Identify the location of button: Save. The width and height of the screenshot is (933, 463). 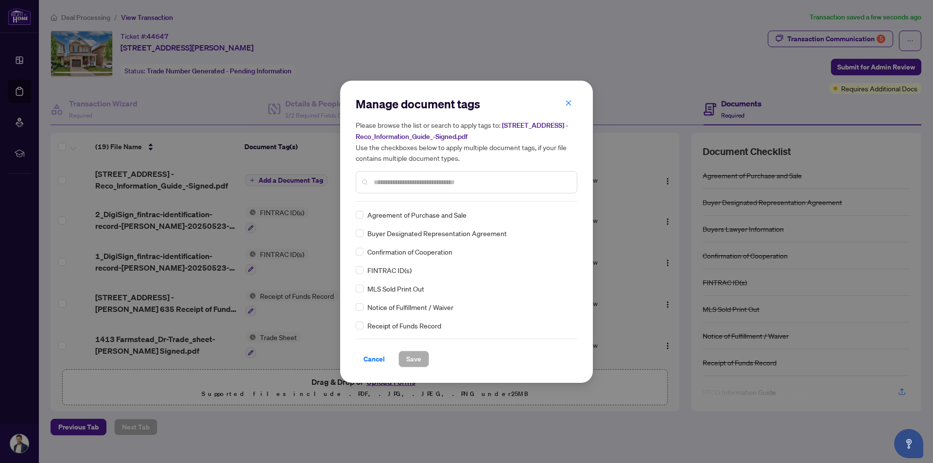
(414, 359).